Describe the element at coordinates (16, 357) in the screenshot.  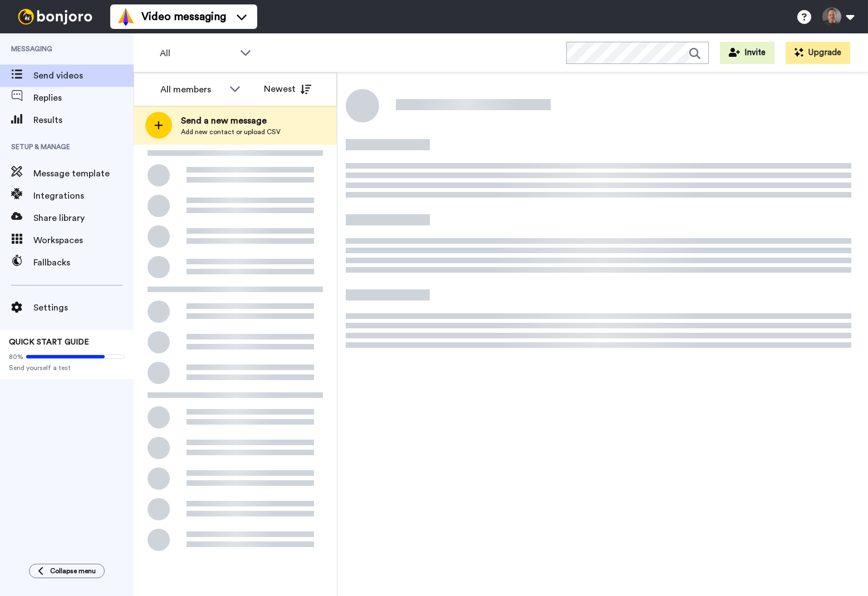
I see `span: 80%` at that location.